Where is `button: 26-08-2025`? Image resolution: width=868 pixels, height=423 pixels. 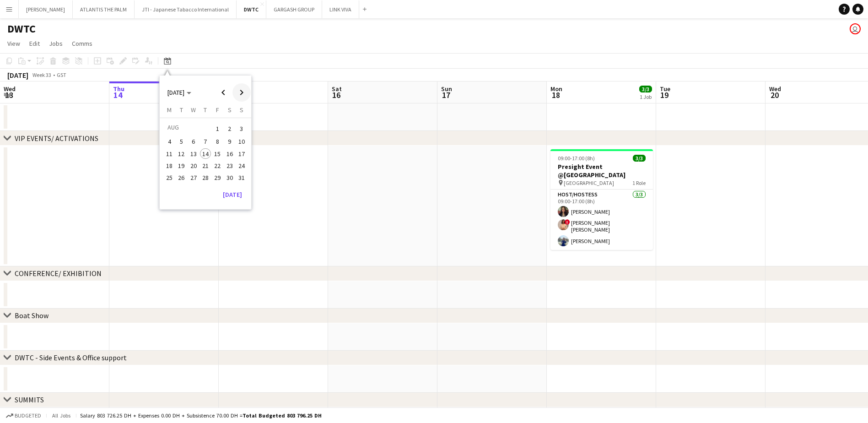 button: 26-08-2025 is located at coordinates (181, 178).